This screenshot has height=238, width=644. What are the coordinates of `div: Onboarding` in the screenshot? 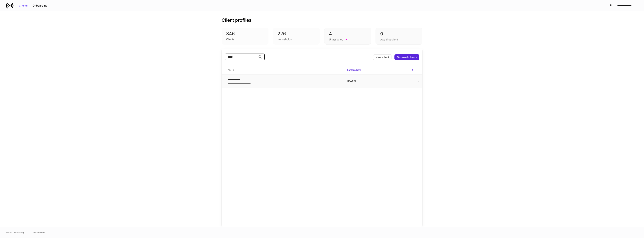 It's located at (40, 6).